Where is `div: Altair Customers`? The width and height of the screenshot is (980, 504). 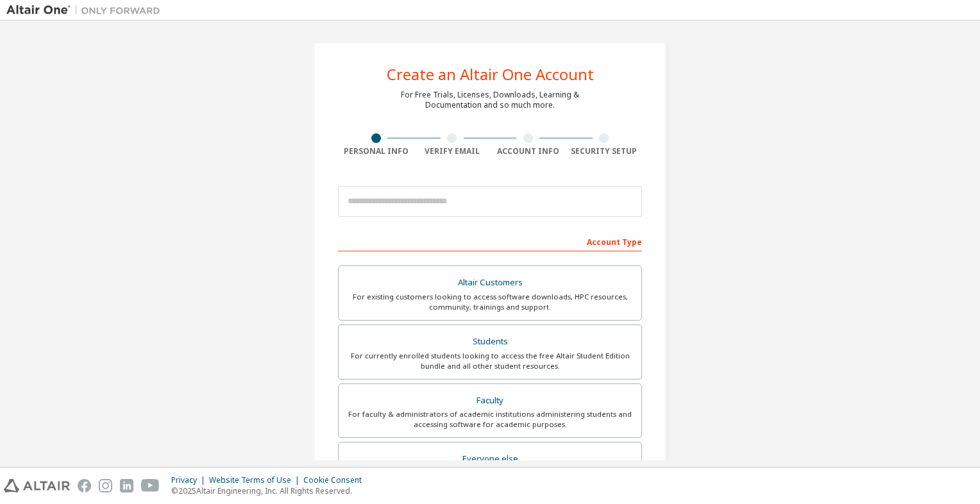 div: Altair Customers is located at coordinates (490, 283).